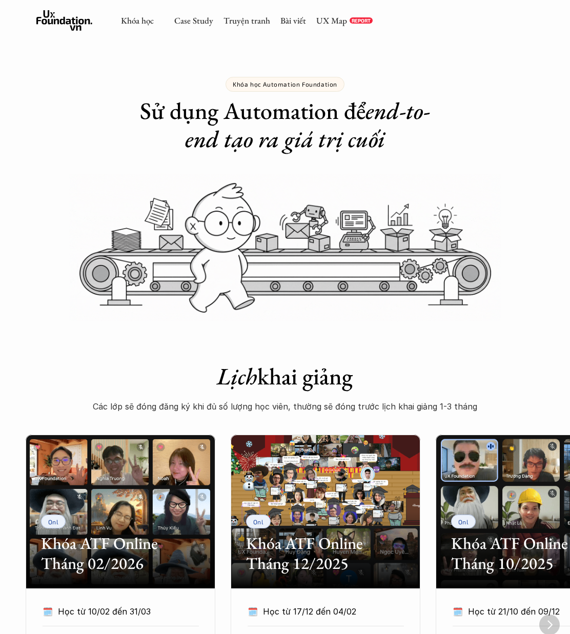  I want to click on h2: Khóa ATF Online Tháng 02/2026, so click(120, 553).